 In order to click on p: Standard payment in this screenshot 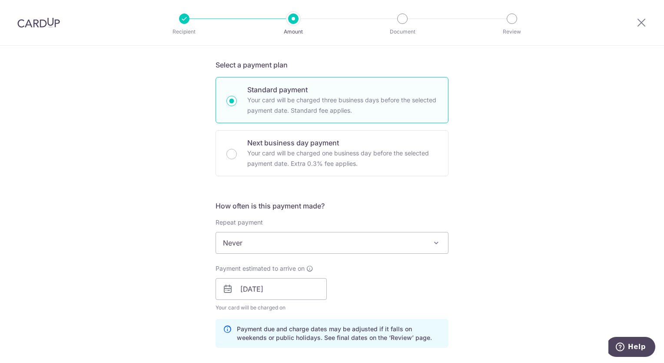, I will do `click(343, 90)`.